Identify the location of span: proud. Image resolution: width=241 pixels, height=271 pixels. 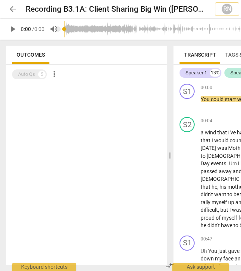
(209, 218).